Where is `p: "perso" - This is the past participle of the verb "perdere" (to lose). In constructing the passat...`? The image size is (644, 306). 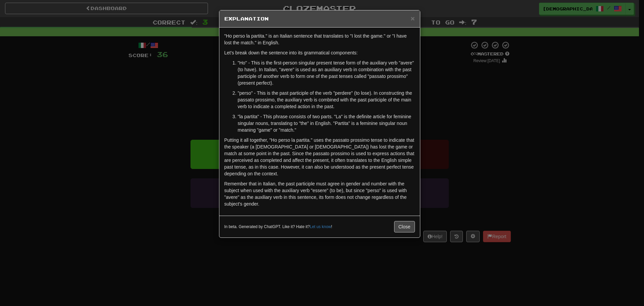 p: "perso" - This is the past participle of the verb "perdere" (to lose). In constructing the passat... is located at coordinates (326, 100).